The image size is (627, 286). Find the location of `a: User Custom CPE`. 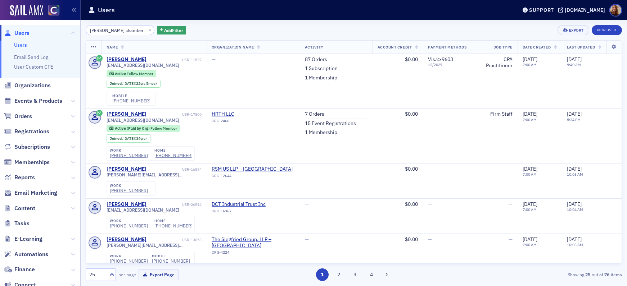

a: User Custom CPE is located at coordinates (33, 67).